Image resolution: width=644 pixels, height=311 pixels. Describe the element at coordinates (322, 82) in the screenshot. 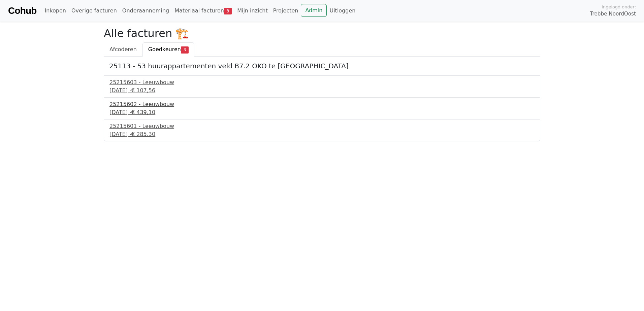

I see `div: 25215603 - Leeuwbouw` at that location.